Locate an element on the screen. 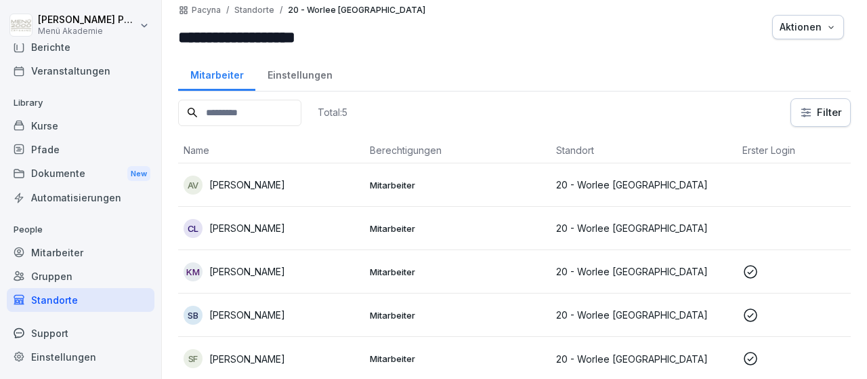 This screenshot has width=867, height=379. div: Aktionen is located at coordinates (808, 27).